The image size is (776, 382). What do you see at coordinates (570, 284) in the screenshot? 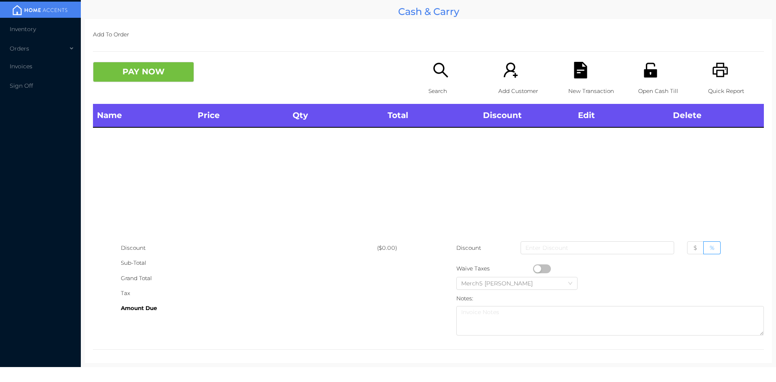
I see `i: icon: down` at bounding box center [570, 284].